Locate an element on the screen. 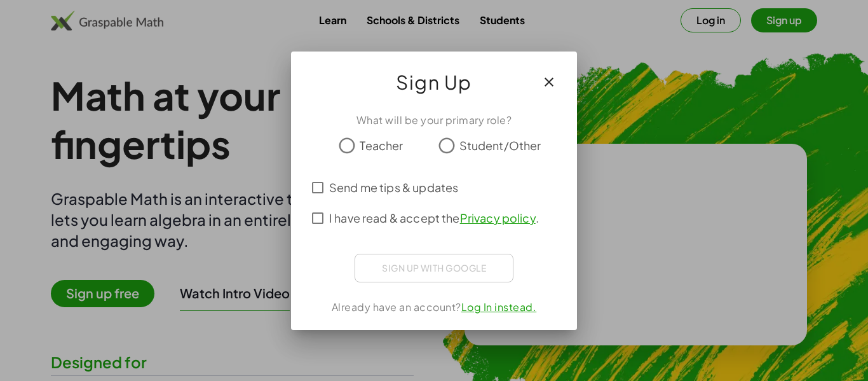  a: Privacy policy is located at coordinates (498, 217).